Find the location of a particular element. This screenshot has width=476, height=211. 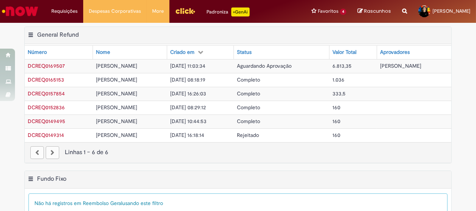

a: Abrir Registro: DCREQ0169507 is located at coordinates (46, 66).